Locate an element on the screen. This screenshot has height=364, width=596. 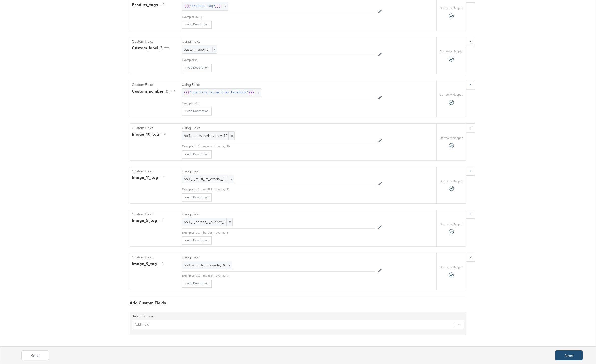
div: ['[null]'] is located at coordinates (285, 17).